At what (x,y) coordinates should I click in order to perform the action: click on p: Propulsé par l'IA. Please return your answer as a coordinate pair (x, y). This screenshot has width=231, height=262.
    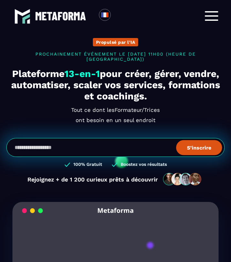
    Looking at the image, I should click on (116, 42).